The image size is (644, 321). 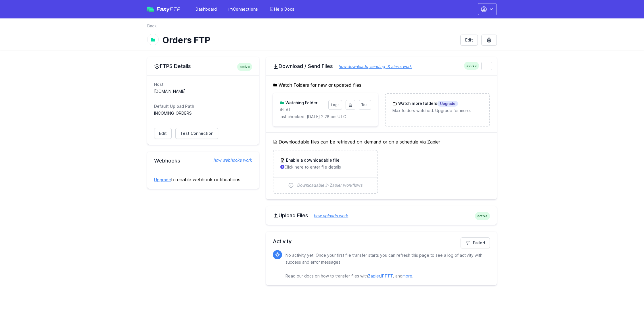 I want to click on h1: Orders FTP, so click(x=309, y=40).